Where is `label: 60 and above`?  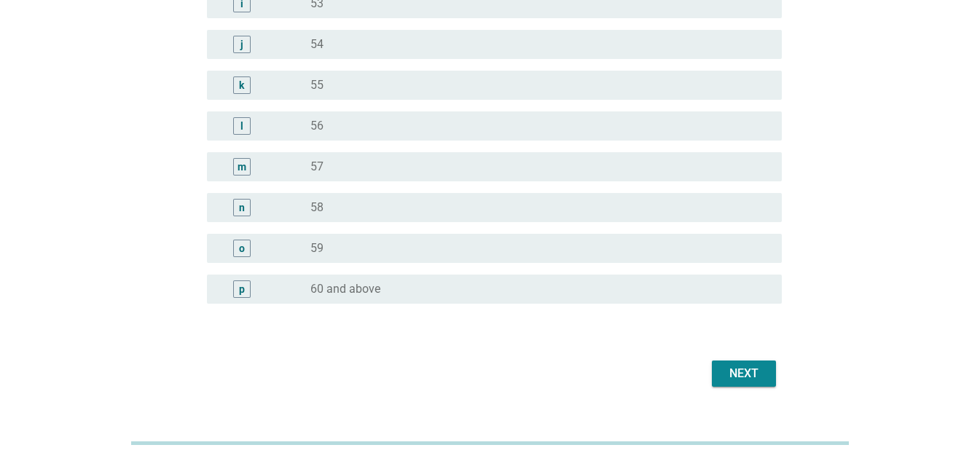
label: 60 and above is located at coordinates (345, 289).